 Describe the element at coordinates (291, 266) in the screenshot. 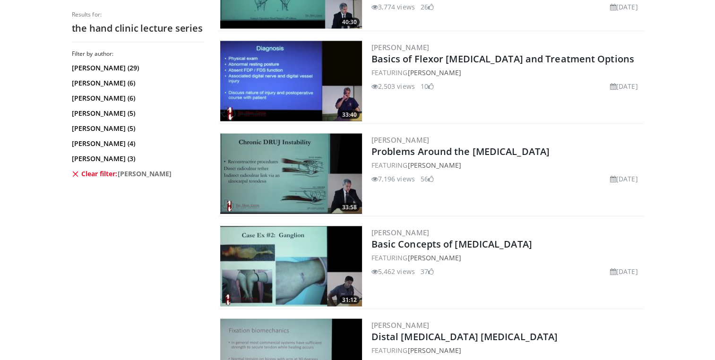

I see `a: 31:12` at that location.